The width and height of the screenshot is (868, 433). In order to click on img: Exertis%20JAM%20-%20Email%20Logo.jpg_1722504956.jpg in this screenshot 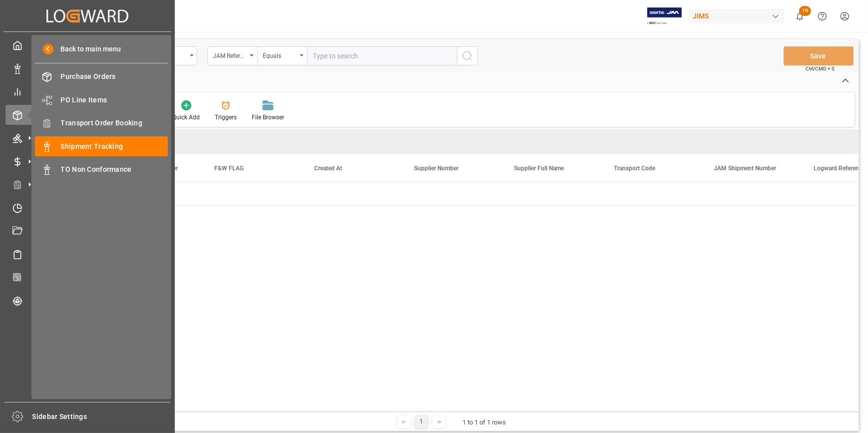, I will do `click(664, 16)`.